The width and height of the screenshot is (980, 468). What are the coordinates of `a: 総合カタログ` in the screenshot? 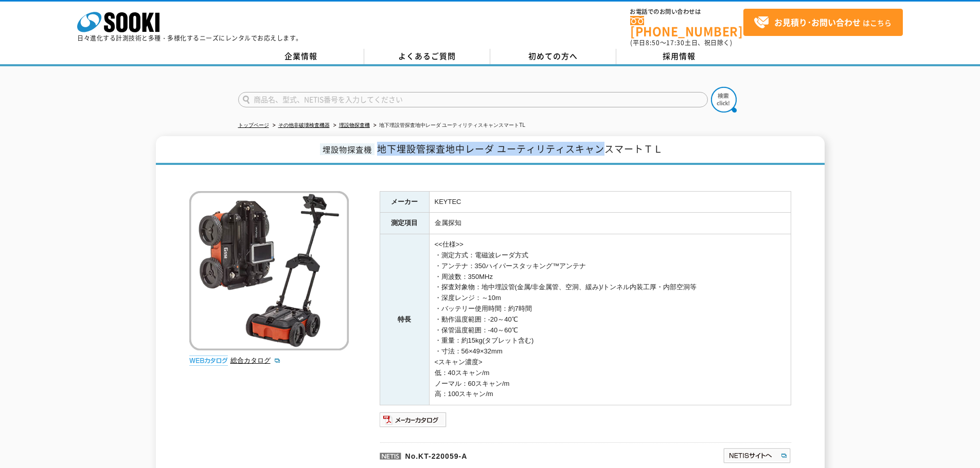 It's located at (255, 360).